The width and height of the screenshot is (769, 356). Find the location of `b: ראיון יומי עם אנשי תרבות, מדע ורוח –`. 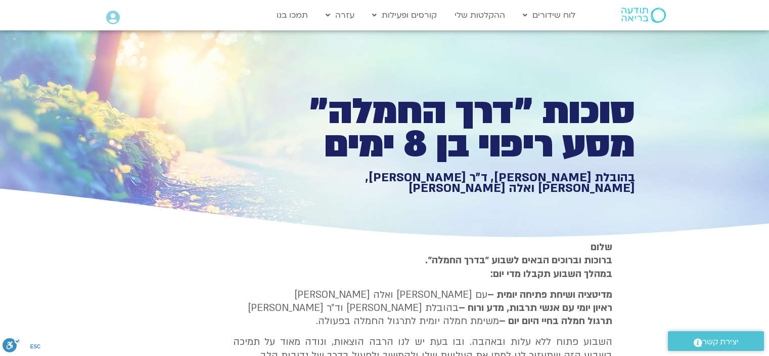

b: ראיון יומי עם אנשי תרבות, מדע ורוח – is located at coordinates (536, 307).